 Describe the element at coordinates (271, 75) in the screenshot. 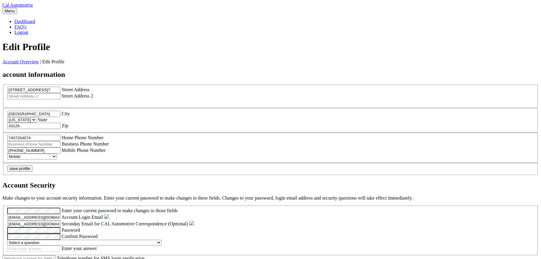

I see `h2: account information` at that location.